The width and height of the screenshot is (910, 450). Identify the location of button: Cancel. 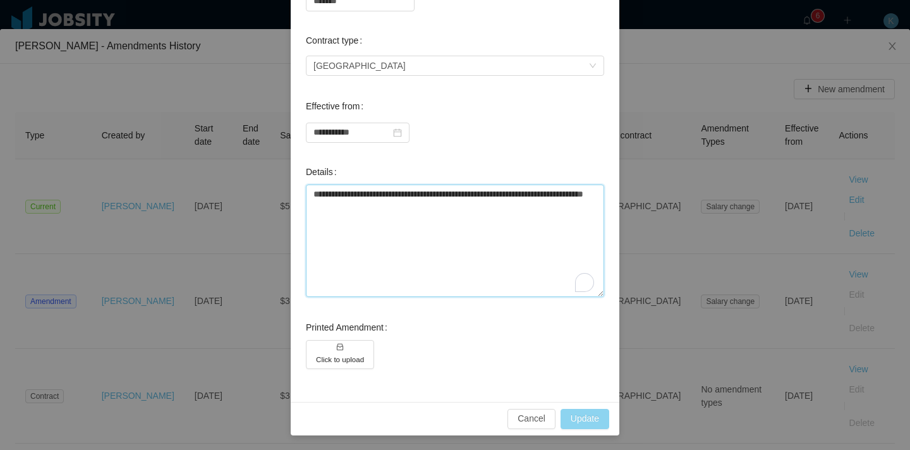
(532, 419).